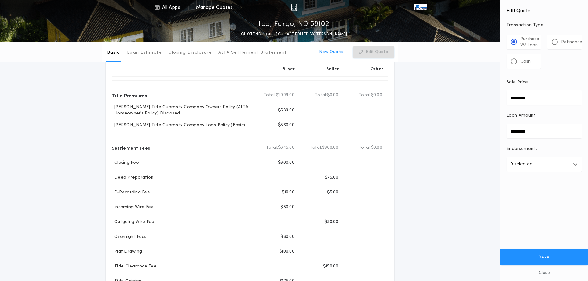  Describe the element at coordinates (331, 267) in the screenshot. I see `p: $150.00` at that location.